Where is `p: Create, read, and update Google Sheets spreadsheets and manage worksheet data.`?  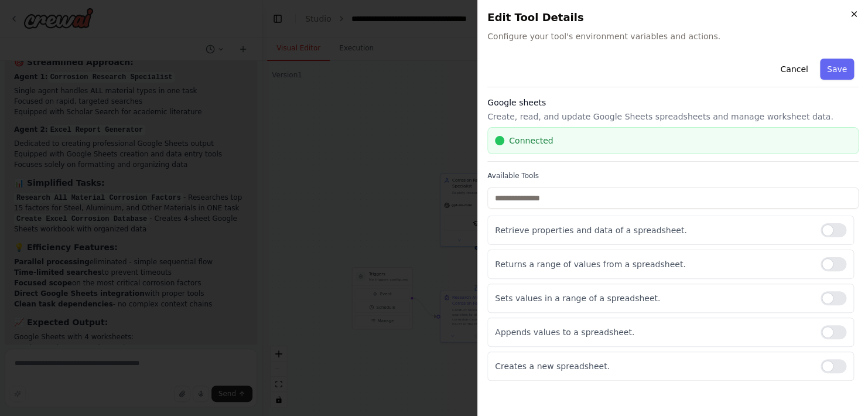 p: Create, read, and update Google Sheets spreadsheets and manage worksheet data. is located at coordinates (673, 116).